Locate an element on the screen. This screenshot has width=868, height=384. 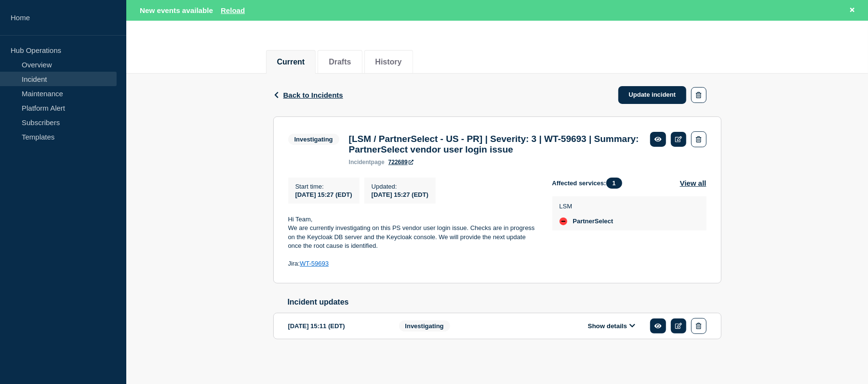
span: Affected services: is located at coordinates (590, 183).